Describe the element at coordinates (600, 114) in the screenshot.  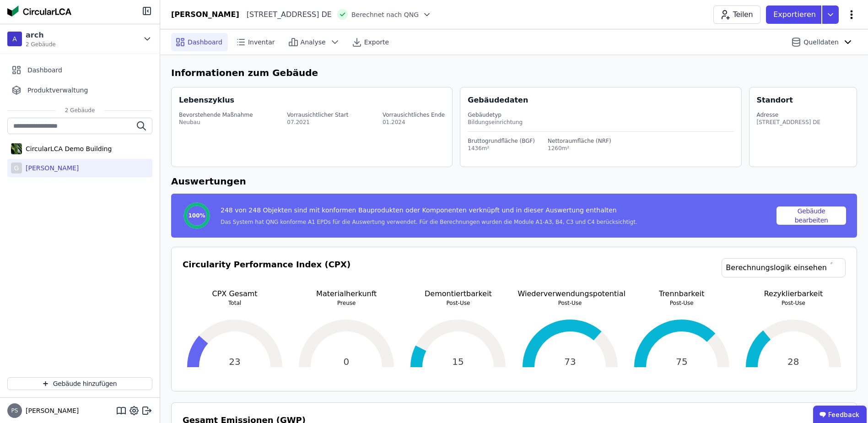
I see `div: Gebäudetyp` at that location.